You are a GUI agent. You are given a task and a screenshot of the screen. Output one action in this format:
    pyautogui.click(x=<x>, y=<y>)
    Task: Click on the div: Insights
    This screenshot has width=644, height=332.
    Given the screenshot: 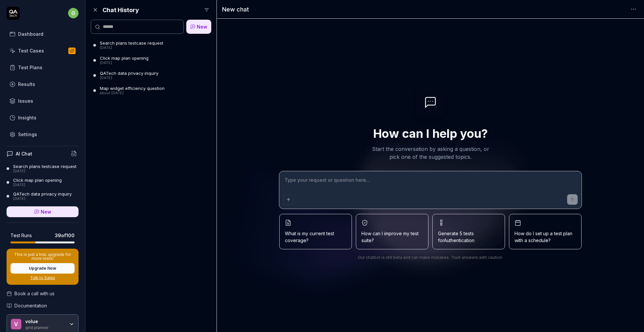 What is the action you would take?
    pyautogui.click(x=27, y=117)
    